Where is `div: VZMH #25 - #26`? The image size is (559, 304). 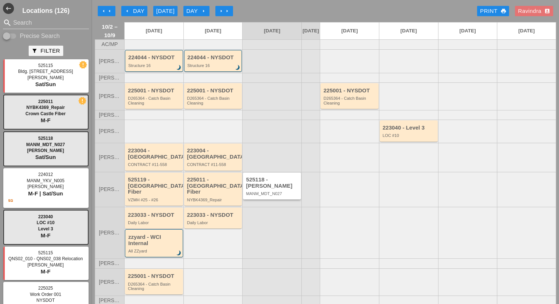
div: VZMH #25 - #26 is located at coordinates (154, 200).